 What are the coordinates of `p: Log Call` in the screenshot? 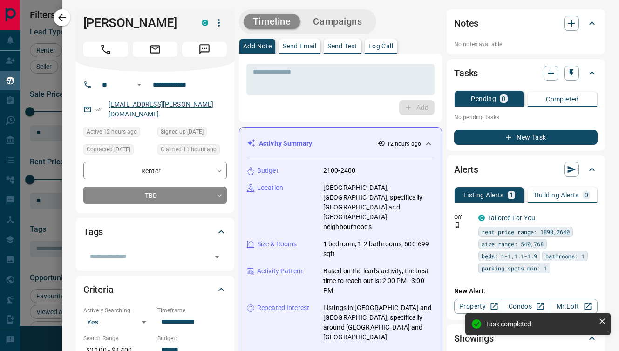 It's located at (380, 46).